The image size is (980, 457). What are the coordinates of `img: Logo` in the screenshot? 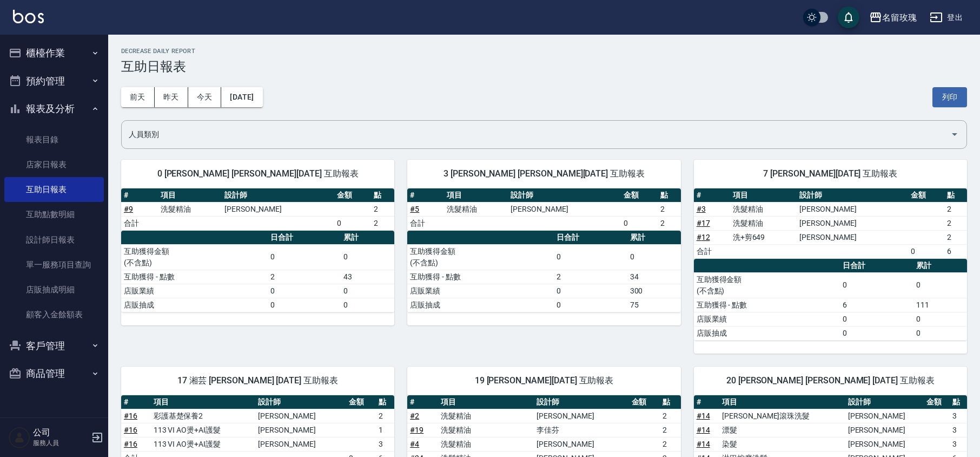 It's located at (28, 16).